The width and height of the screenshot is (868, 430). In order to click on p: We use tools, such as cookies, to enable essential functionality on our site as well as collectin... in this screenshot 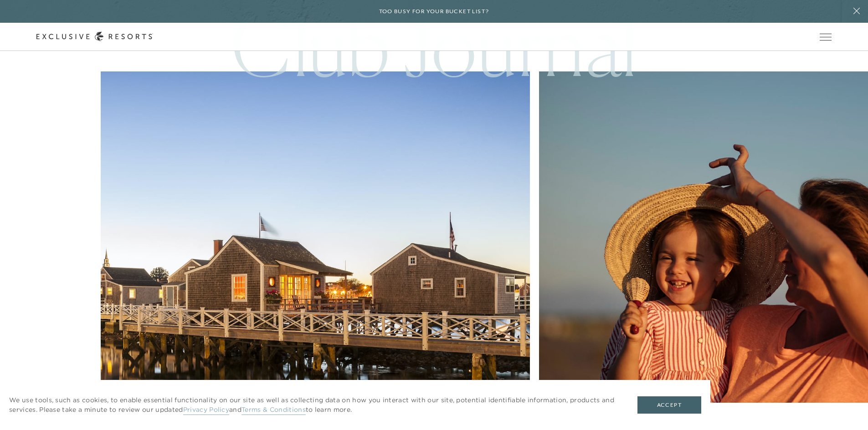, I will do `click(314, 405)`.